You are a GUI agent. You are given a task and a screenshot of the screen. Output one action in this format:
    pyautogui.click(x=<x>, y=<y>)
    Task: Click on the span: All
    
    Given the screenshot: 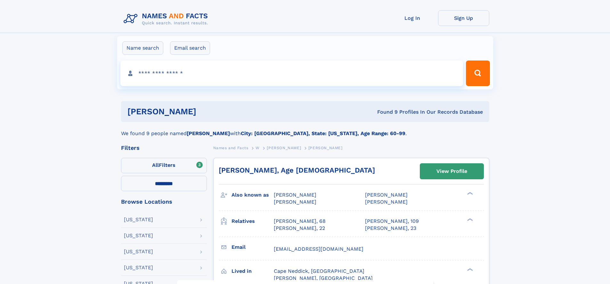 What is the action you would take?
    pyautogui.click(x=155, y=165)
    